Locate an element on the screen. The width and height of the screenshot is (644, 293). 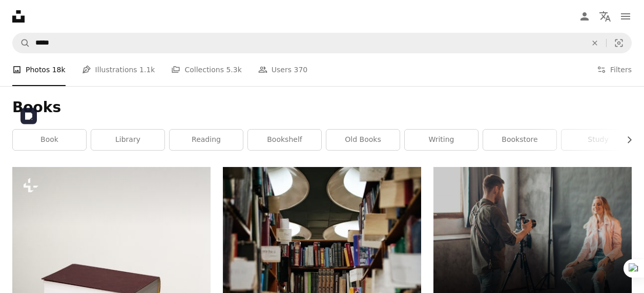
button: Menu is located at coordinates (625, 17).